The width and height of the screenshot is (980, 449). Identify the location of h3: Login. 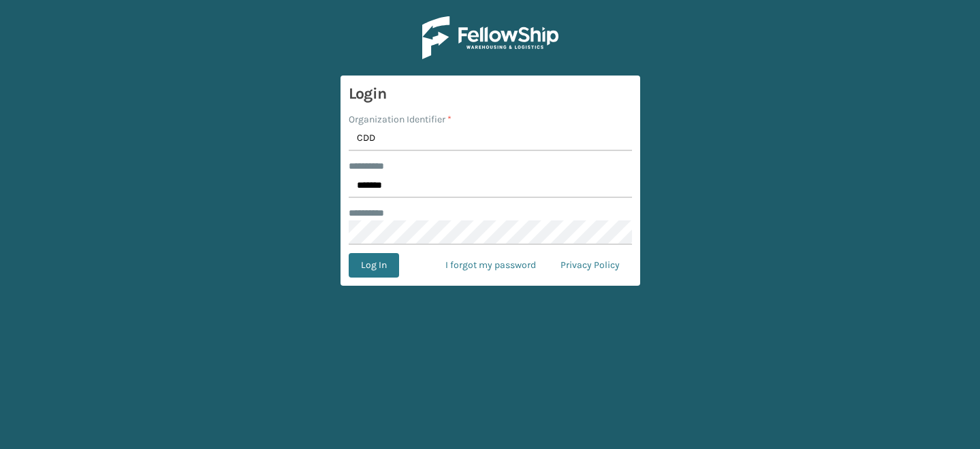
(490, 94).